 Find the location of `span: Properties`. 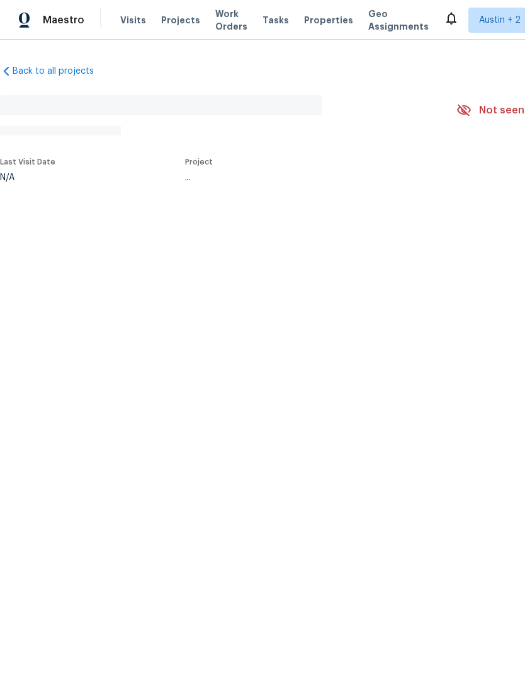

span: Properties is located at coordinates (329, 20).